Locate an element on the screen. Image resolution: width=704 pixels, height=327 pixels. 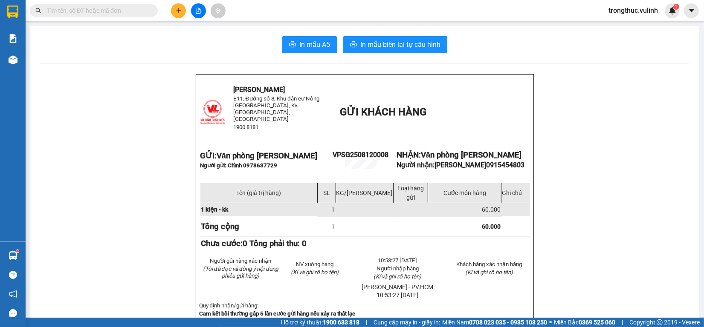
span: NV xuống hàng is located at coordinates (315, 264).